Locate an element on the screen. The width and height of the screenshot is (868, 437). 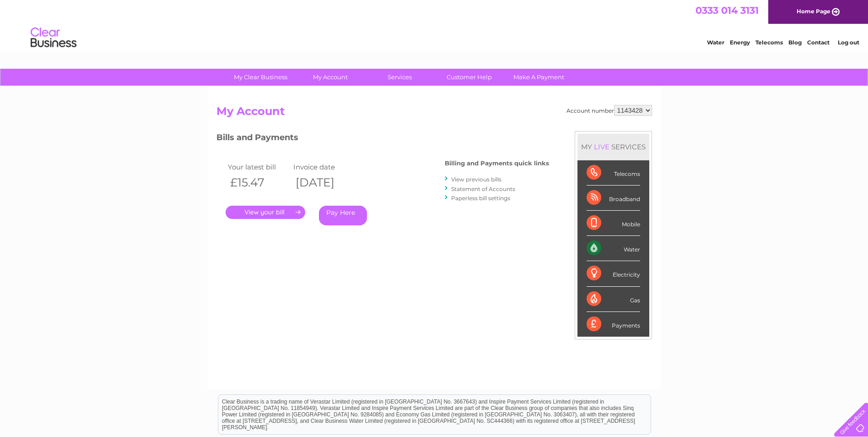
span: 0333 014 3131 is located at coordinates (727, 10).